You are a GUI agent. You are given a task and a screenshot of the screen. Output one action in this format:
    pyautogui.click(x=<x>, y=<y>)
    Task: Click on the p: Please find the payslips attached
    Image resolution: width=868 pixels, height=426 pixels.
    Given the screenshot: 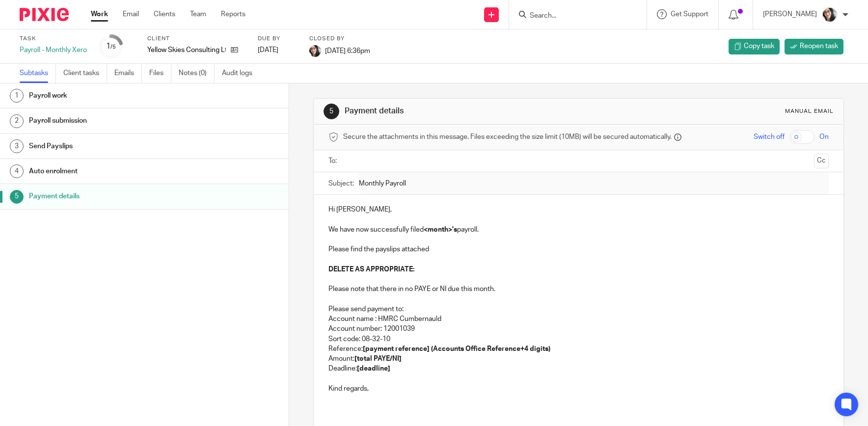 What is the action you would take?
    pyautogui.click(x=578, y=249)
    